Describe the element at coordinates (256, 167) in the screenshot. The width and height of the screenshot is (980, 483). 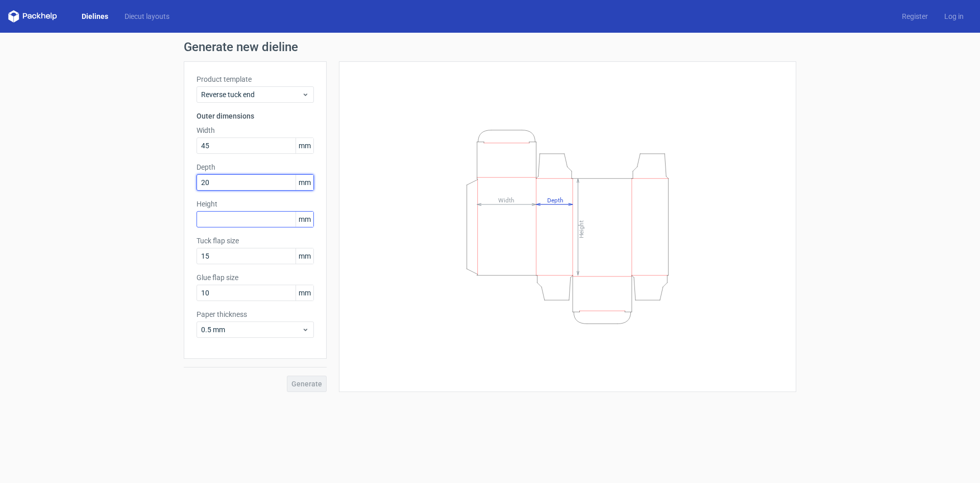
I see `label: Depth` at that location.